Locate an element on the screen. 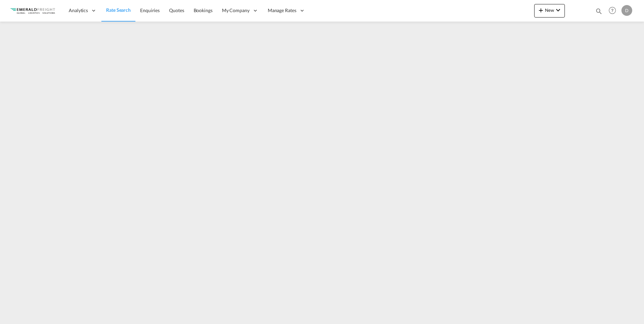 The height and width of the screenshot is (324, 644). span: Bookings is located at coordinates (203, 10).